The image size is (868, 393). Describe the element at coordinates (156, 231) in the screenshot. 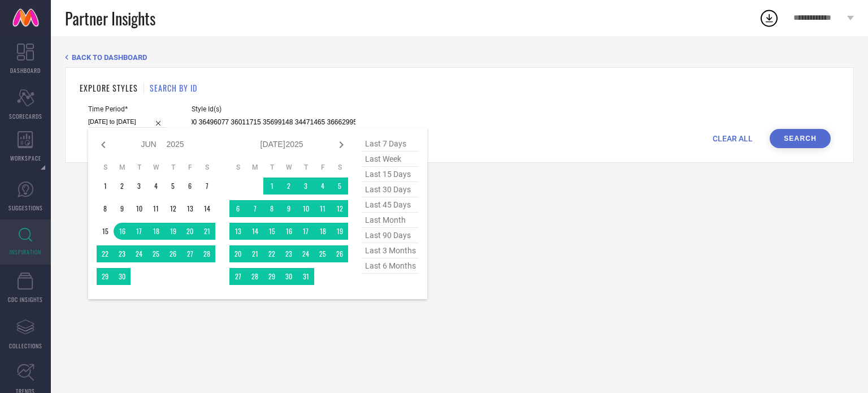

I see `td: Wed Jun 18 2025` at that location.